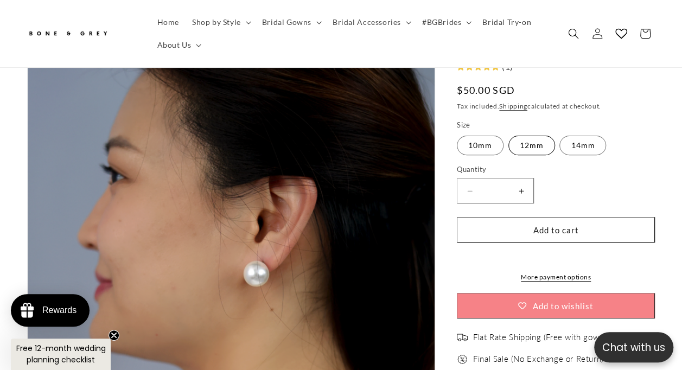  What do you see at coordinates (446, 22) in the screenshot?
I see `summary: #BGBrides` at bounding box center [446, 22].